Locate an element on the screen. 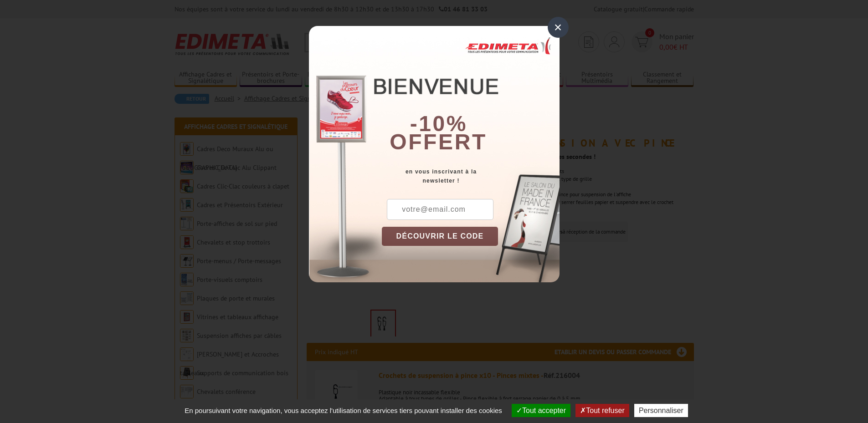 The image size is (868, 423). input: votre@email.com is located at coordinates (440, 210).